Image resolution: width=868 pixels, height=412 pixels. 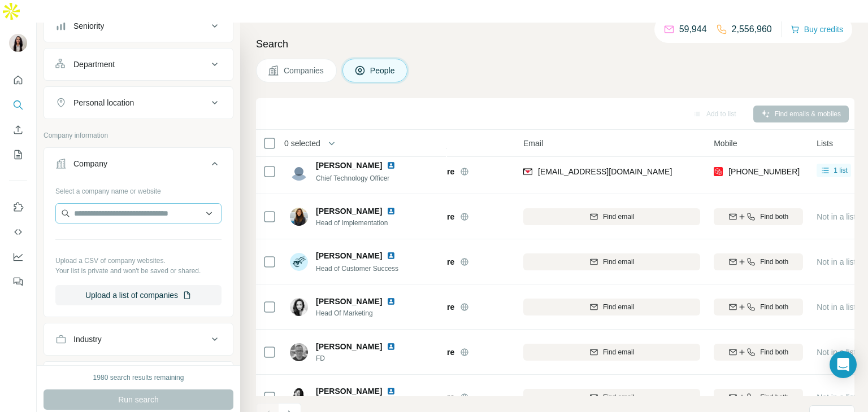 What do you see at coordinates (362, 313) in the screenshot?
I see `span: Head Of Marketing` at bounding box center [362, 313].